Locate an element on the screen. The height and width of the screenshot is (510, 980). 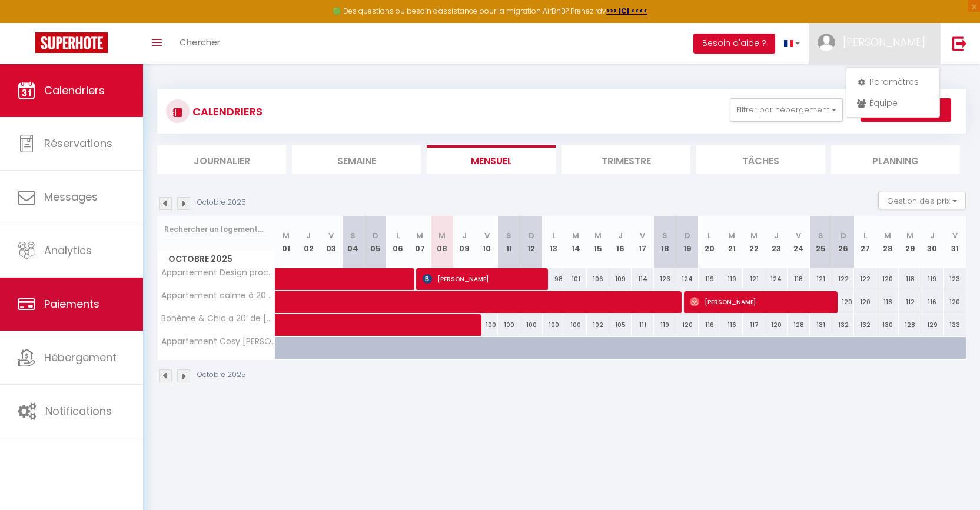
button: Gestion des prix is located at coordinates (921, 201).